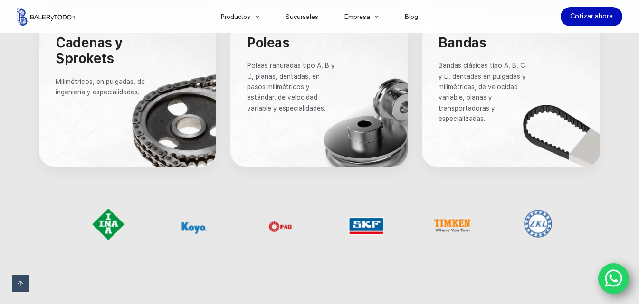 The height and width of the screenshot is (304, 639). I want to click on a: Cotizar ahora, so click(591, 17).